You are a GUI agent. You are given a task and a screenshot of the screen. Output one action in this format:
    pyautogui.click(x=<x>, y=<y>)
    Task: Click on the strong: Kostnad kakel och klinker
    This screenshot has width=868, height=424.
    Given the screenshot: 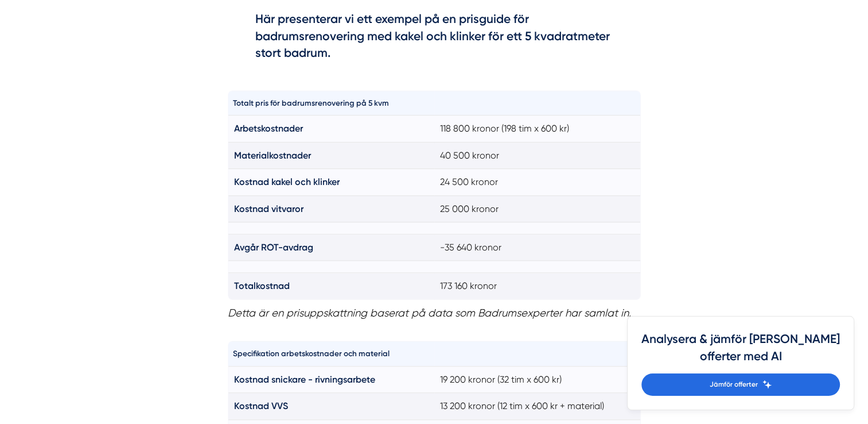 What is the action you would take?
    pyautogui.click(x=287, y=181)
    